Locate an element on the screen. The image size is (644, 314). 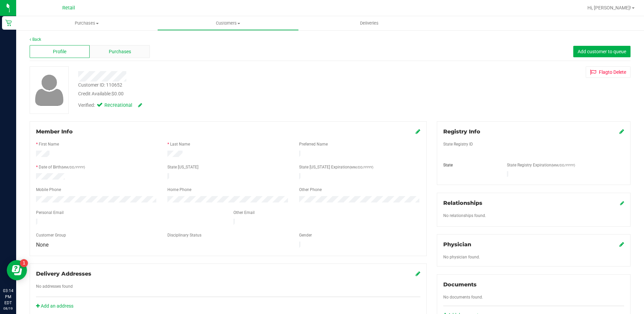
span: No documents found. is located at coordinates (463, 297).